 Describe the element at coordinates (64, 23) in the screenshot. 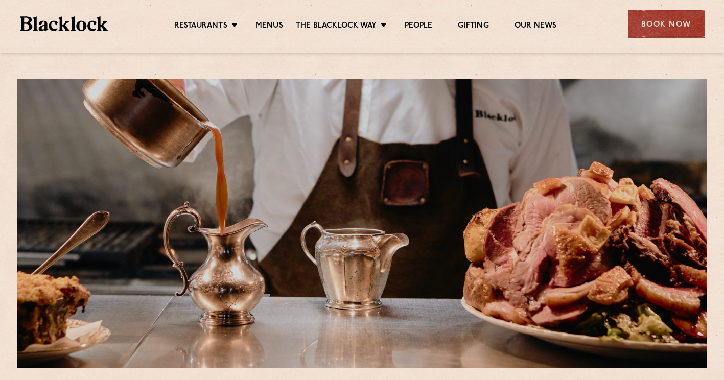

I see `img: BL_Textured_Logo-footer-cropped.svg` at that location.